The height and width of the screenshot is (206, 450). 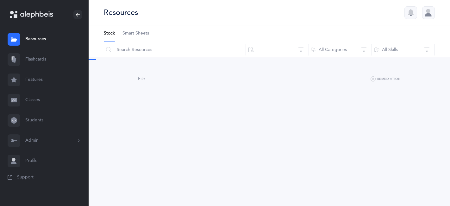 What do you see at coordinates (403, 50) in the screenshot?
I see `button: All Skills` at bounding box center [403, 50].